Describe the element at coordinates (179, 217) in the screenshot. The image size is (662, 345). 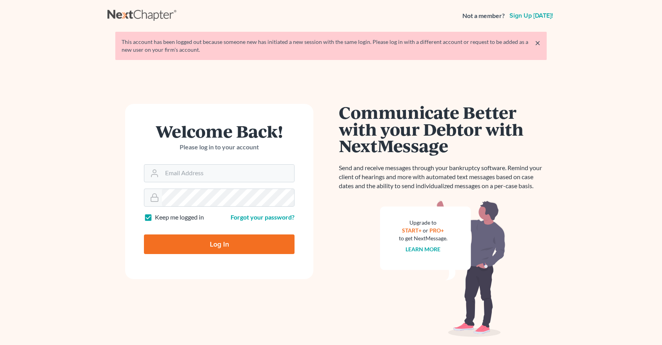
I see `label: Keep me logged in` at that location.